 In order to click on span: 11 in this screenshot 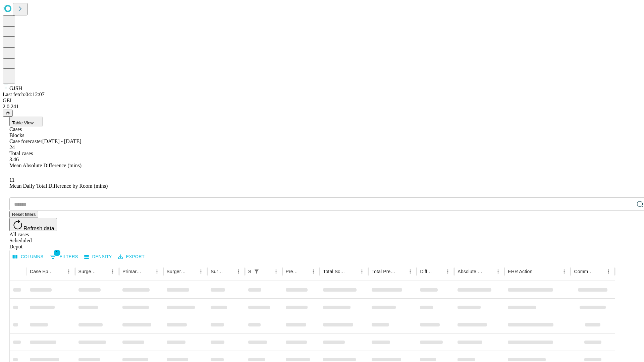, I will do `click(12, 180)`.